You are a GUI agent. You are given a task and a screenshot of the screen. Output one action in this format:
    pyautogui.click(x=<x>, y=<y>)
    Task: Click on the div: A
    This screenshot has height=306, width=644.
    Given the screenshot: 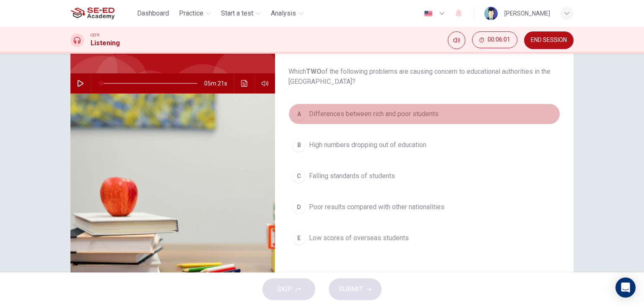 What is the action you would take?
    pyautogui.click(x=299, y=114)
    